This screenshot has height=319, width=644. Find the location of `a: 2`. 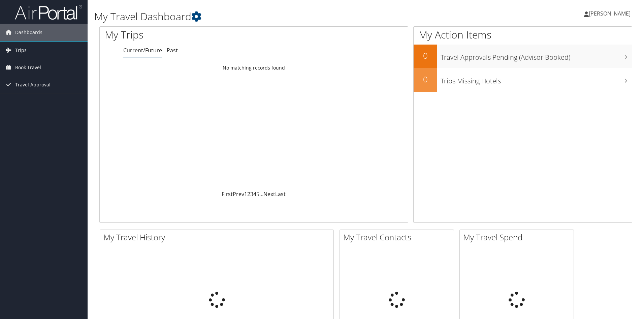

a: 2 is located at coordinates (249, 194).